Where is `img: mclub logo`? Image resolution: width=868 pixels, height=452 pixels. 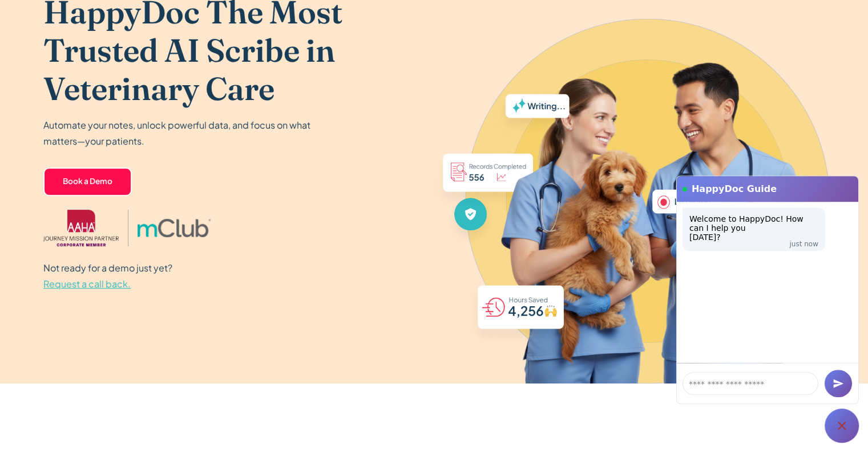
img: mclub logo is located at coordinates (174, 228).